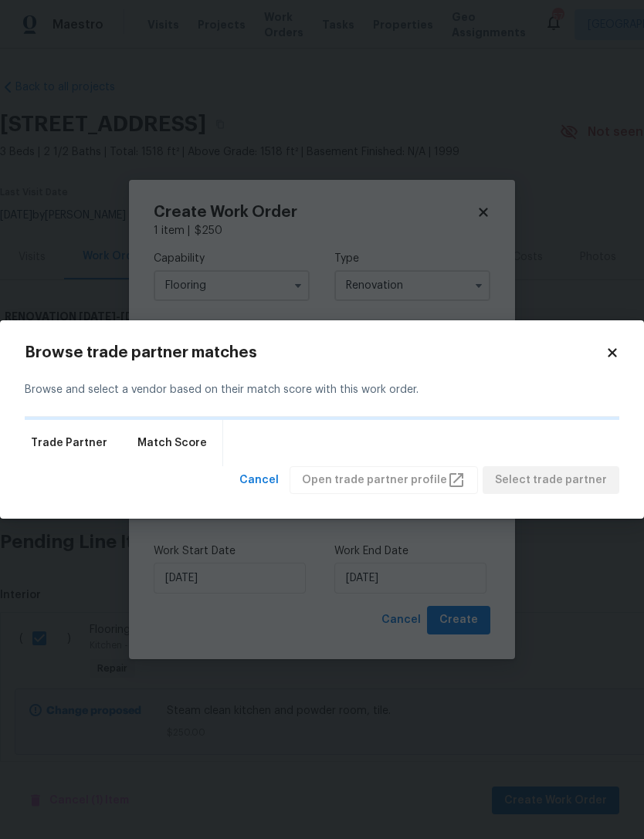 The height and width of the screenshot is (839, 644). Describe the element at coordinates (258, 481) in the screenshot. I see `span: Cancel` at that location.